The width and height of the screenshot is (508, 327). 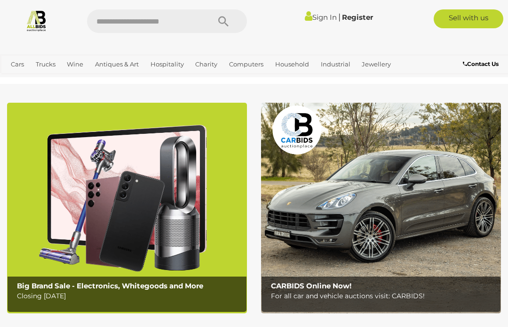 What do you see at coordinates (50, 80) in the screenshot?
I see `a: Sports` at bounding box center [50, 80].